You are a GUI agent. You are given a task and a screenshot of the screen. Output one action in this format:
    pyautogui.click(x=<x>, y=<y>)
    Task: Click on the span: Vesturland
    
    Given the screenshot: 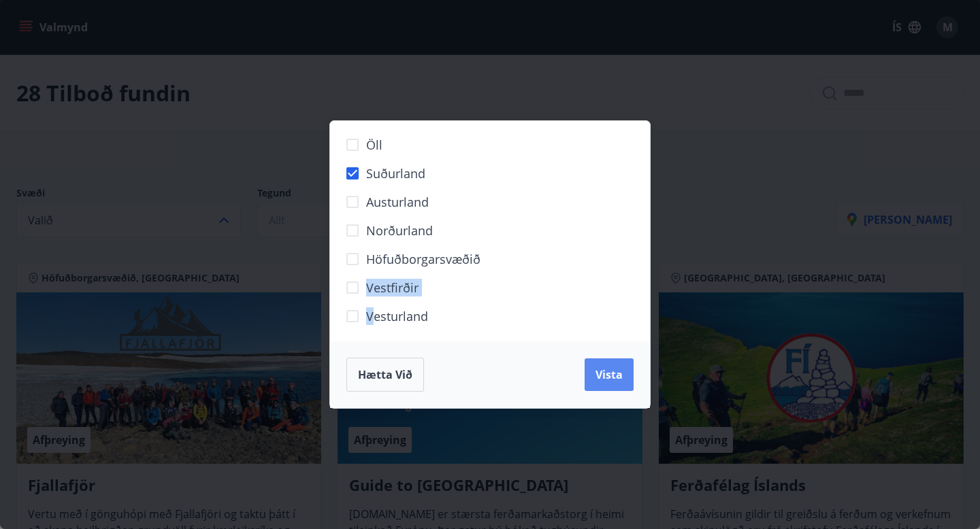 What is the action you would take?
    pyautogui.click(x=397, y=316)
    